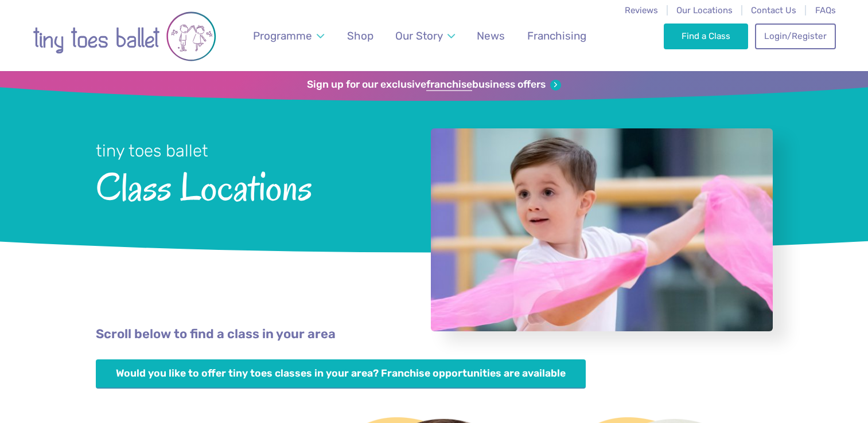 Image resolution: width=868 pixels, height=423 pixels. What do you see at coordinates (449, 85) in the screenshot?
I see `strong: franchise` at bounding box center [449, 85].